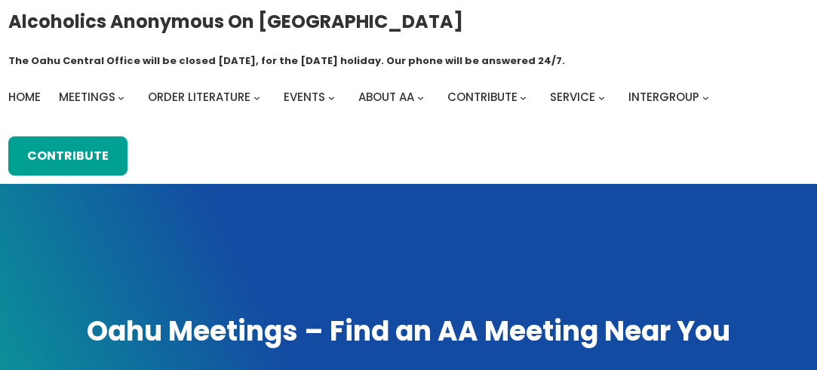 The height and width of the screenshot is (370, 817). I want to click on button: About AA submenu, so click(420, 97).